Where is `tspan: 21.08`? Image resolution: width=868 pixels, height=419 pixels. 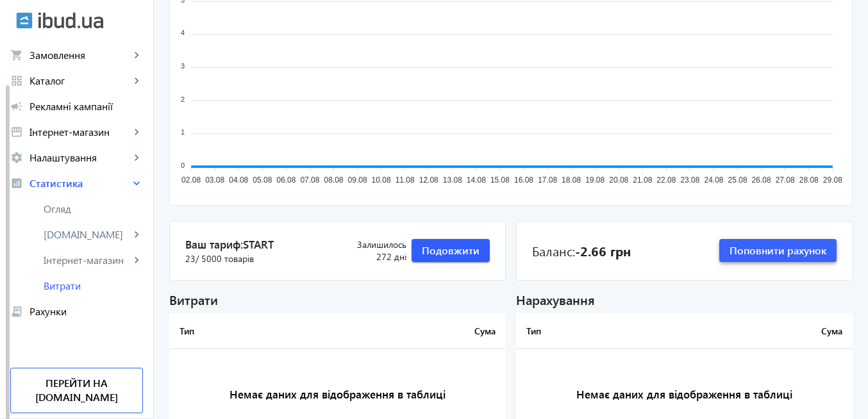 tspan: 21.08 is located at coordinates (642, 181).